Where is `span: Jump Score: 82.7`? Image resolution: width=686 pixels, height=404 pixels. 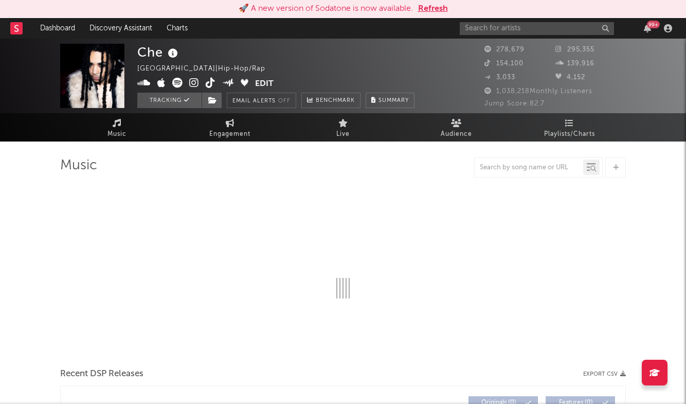 span: Jump Score: 82.7 is located at coordinates (514, 103).